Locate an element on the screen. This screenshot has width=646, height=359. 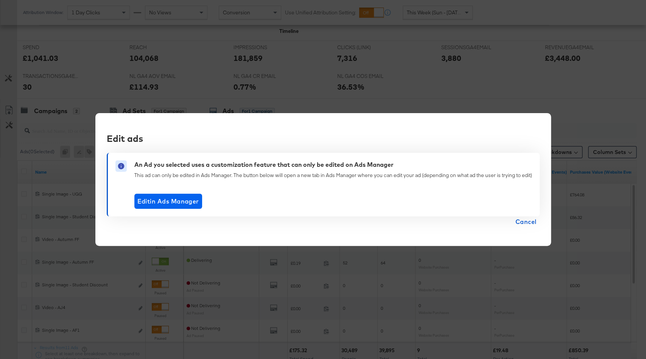
span: Edit in Ads Manager is located at coordinates (168, 201).